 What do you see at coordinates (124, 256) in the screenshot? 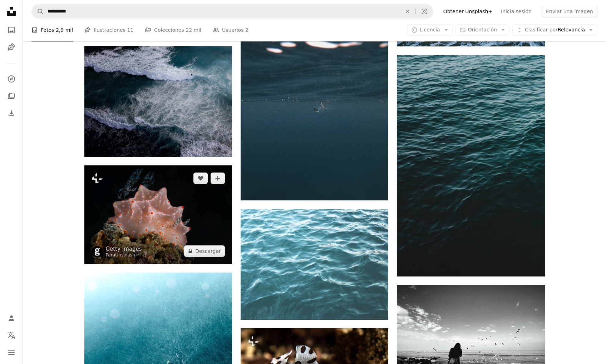
I see `div: Para` at bounding box center [124, 256].